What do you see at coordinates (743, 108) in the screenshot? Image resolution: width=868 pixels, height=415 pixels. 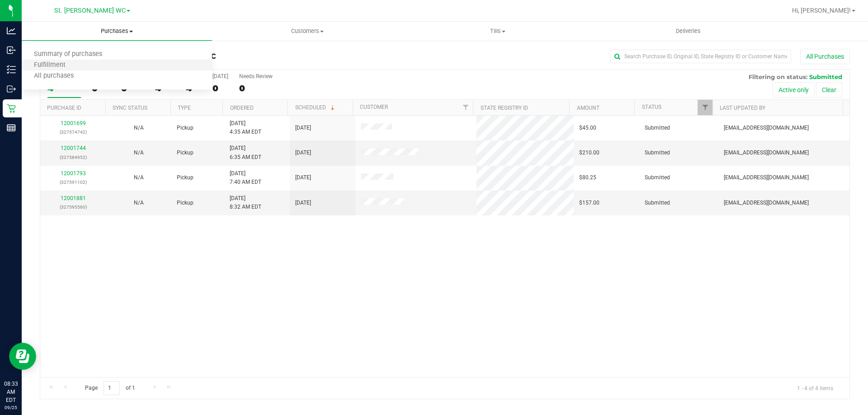 I see `a: Last Updated By` at bounding box center [743, 108].